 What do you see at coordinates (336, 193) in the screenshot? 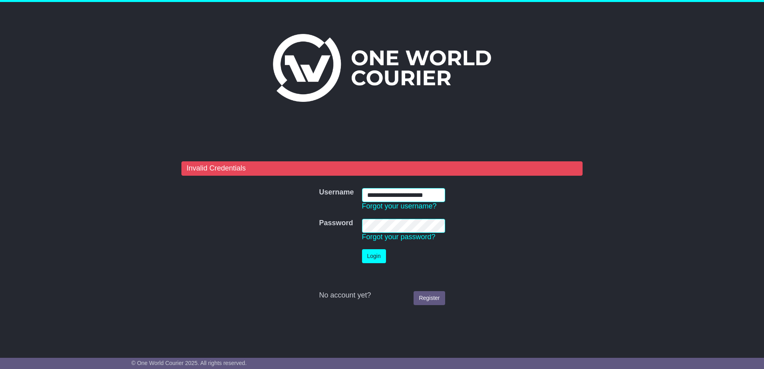
I see `label: Username` at bounding box center [336, 193].